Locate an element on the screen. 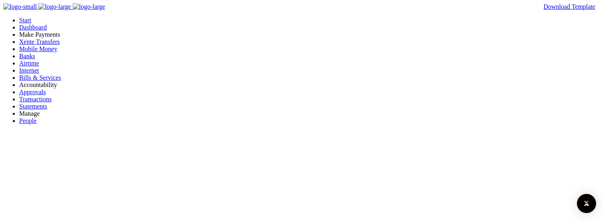  img: logo-small is located at coordinates (20, 7).